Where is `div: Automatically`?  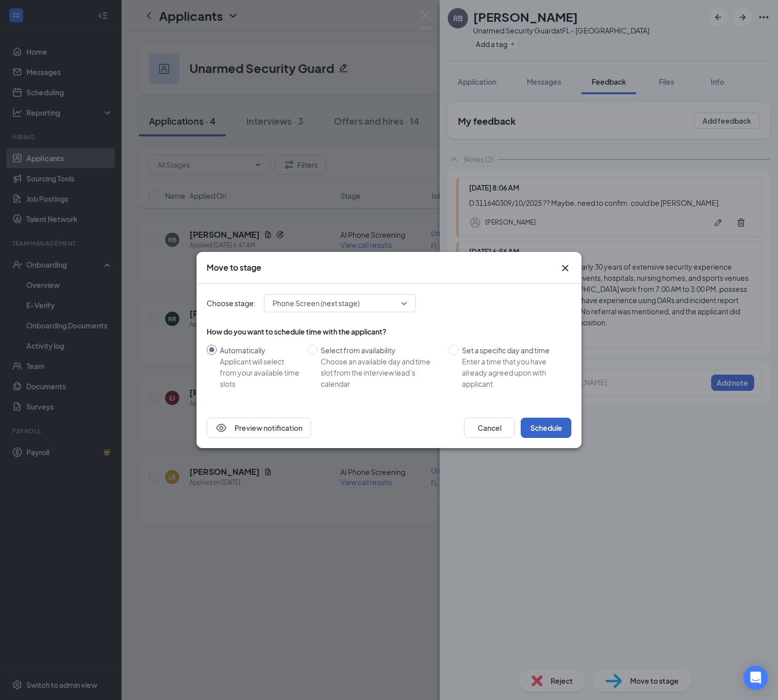 div: Automatically is located at coordinates (259, 350).